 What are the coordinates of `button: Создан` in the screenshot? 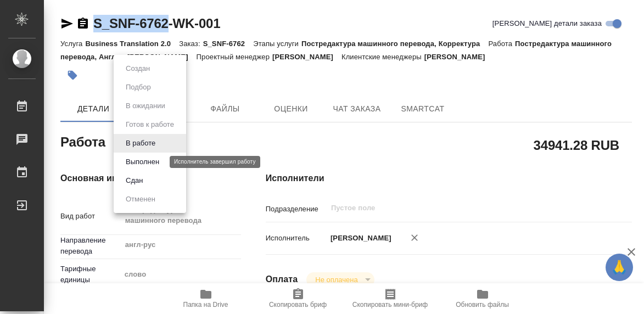 It's located at (138, 69).